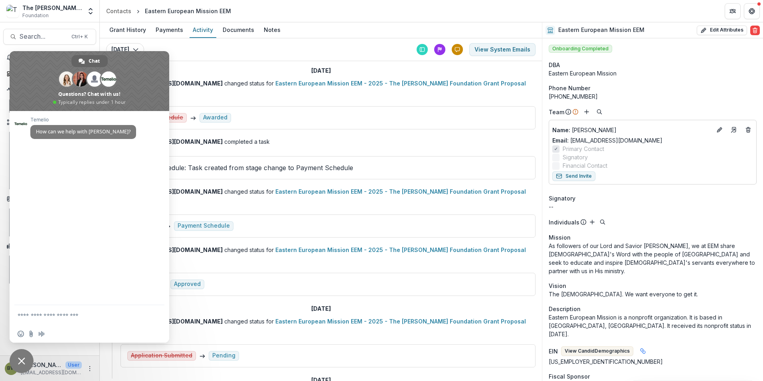 Image resolution: width=763 pixels, height=381 pixels. Describe the element at coordinates (643, 351) in the screenshot. I see `button: Linked binding` at that location.